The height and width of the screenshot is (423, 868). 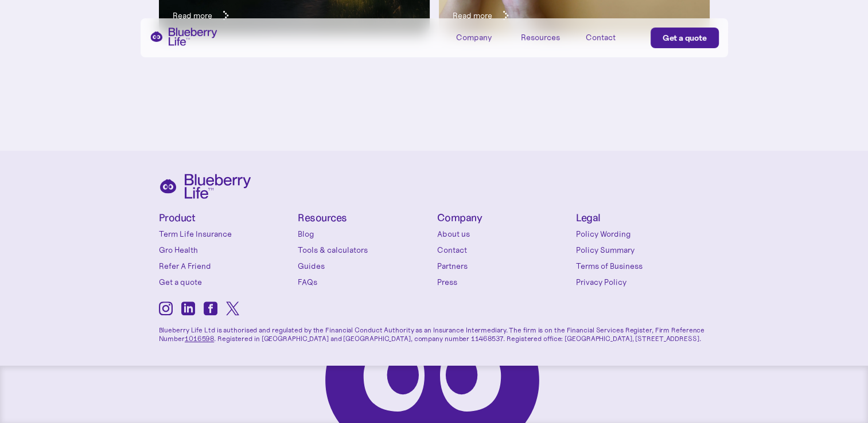 What do you see at coordinates (642, 267) in the screenshot?
I see `a: Terms of Business` at bounding box center [642, 267].